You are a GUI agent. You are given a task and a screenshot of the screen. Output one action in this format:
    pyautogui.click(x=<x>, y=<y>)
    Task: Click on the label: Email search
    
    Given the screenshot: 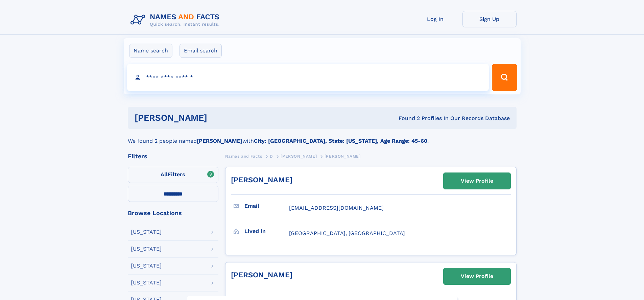 What is the action you would take?
    pyautogui.click(x=200, y=51)
    